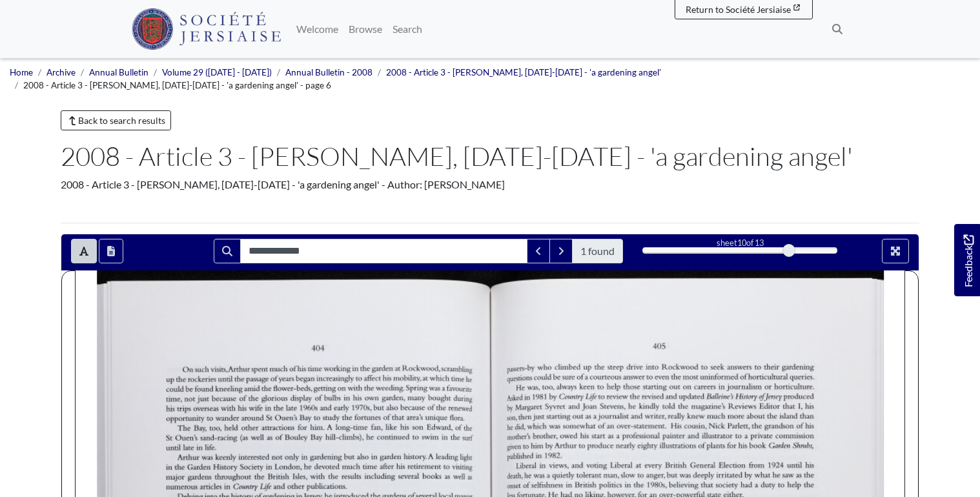 The width and height of the screenshot is (980, 497). What do you see at coordinates (227, 251) in the screenshot?
I see `button: Search` at bounding box center [227, 251].